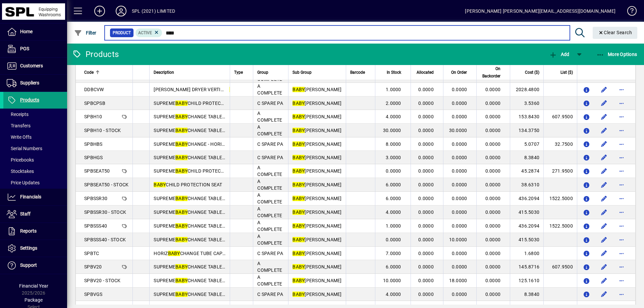 Image resolution: width=644 pixels, height=308 pixels. What do you see at coordinates (527, 171) in the screenshot?
I see `td: 45.2874` at bounding box center [527, 171].